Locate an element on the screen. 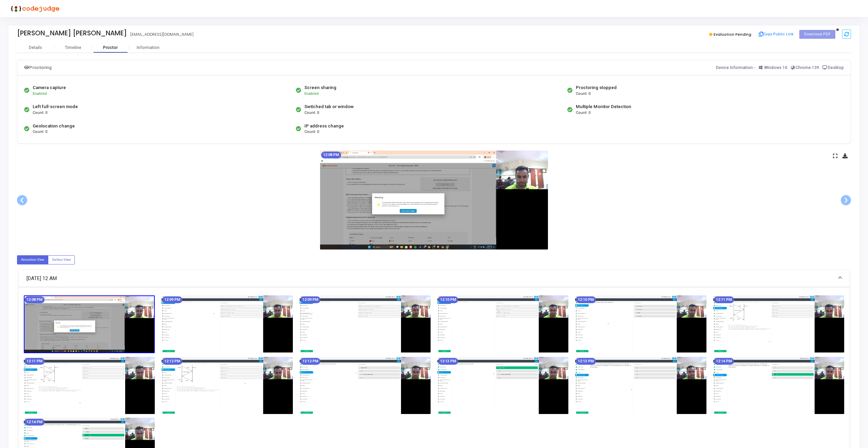 The width and height of the screenshot is (868, 448). img: screenshot-1756795450743.jpeg is located at coordinates (778, 386).